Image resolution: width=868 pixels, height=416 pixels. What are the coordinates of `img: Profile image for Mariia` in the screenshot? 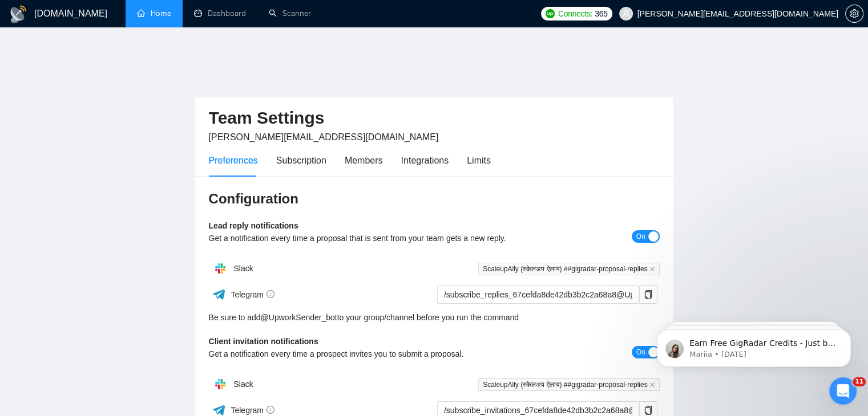 It's located at (35, 43).